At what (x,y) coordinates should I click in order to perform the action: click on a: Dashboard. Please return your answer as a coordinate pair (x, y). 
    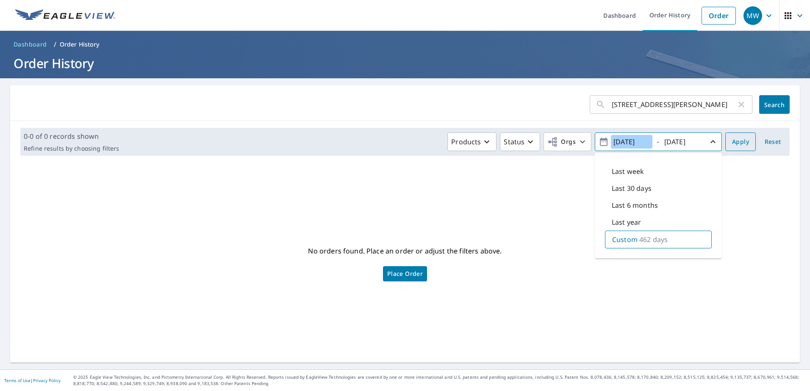
    Looking at the image, I should click on (30, 44).